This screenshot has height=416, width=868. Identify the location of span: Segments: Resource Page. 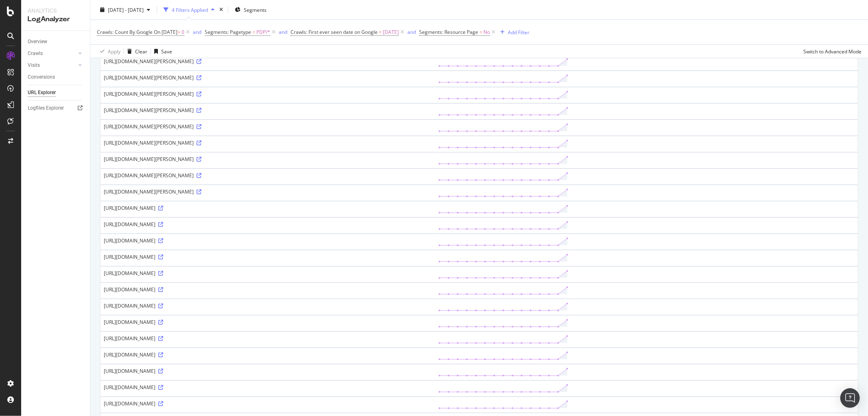
(449, 32).